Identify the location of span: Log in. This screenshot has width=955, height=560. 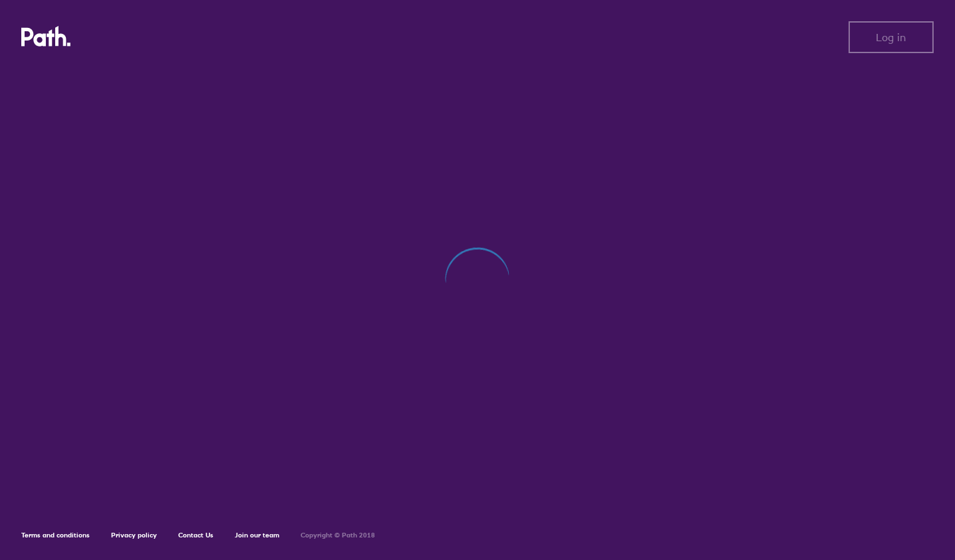
(891, 37).